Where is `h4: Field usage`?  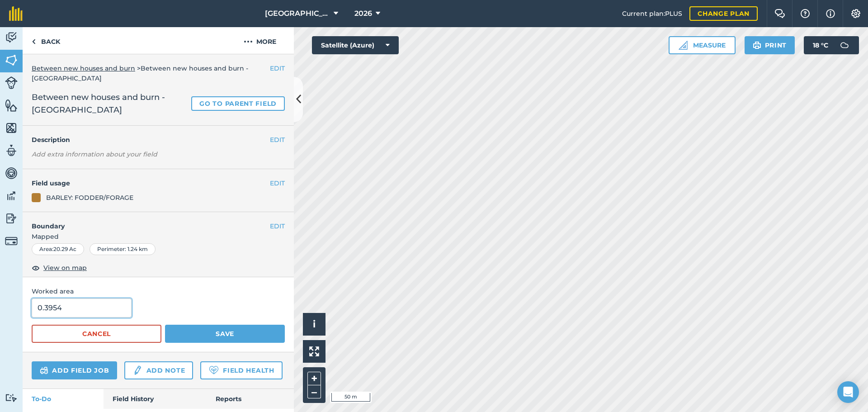
h4: Field usage is located at coordinates (150, 183).